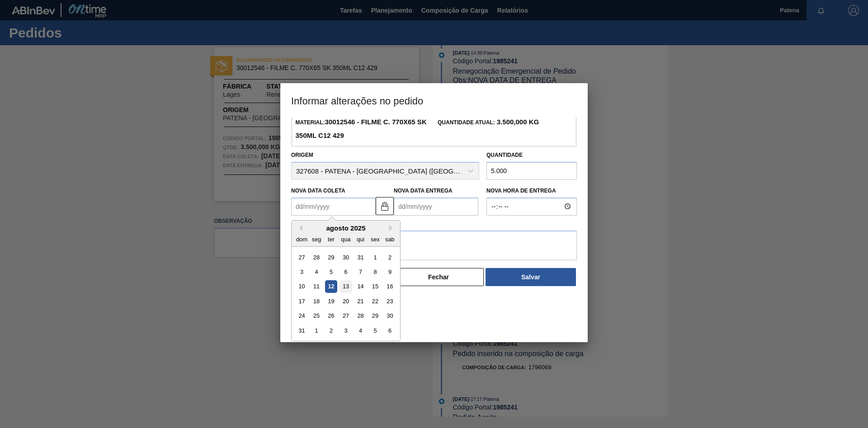 The image size is (868, 428). Describe the element at coordinates (361, 257) in the screenshot. I see `div: Choose quinta-feira, 31 de julho de 2025` at that location.